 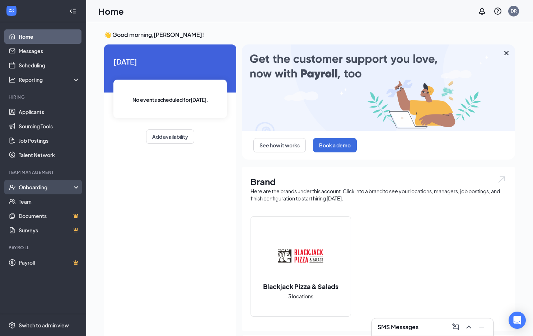 I want to click on a: Talent Network, so click(x=49, y=155).